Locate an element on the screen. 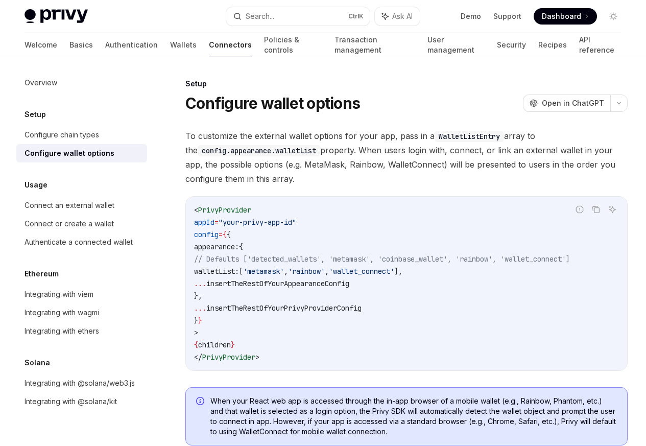 The width and height of the screenshot is (646, 446). a: Authenticate a connected wallet is located at coordinates (82, 242).